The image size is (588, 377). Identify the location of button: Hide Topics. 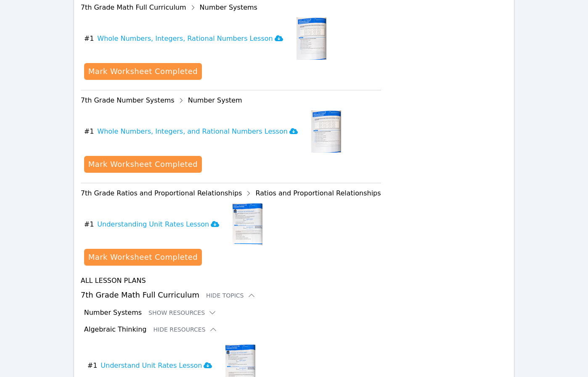
(231, 296).